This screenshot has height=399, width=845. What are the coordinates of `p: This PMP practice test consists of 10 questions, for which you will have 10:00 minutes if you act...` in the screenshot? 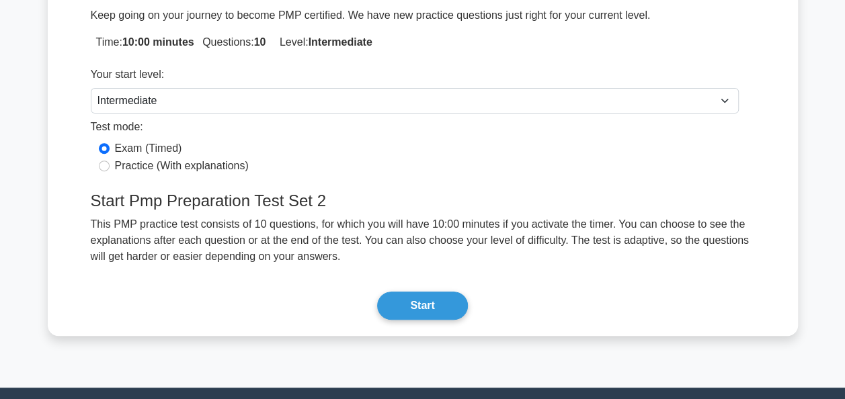 It's located at (423, 241).